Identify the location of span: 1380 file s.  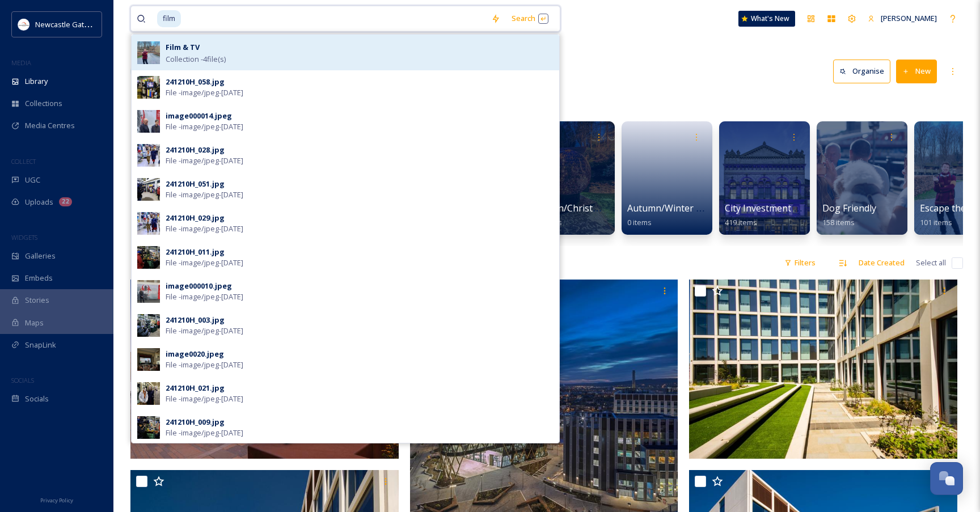
(146, 263).